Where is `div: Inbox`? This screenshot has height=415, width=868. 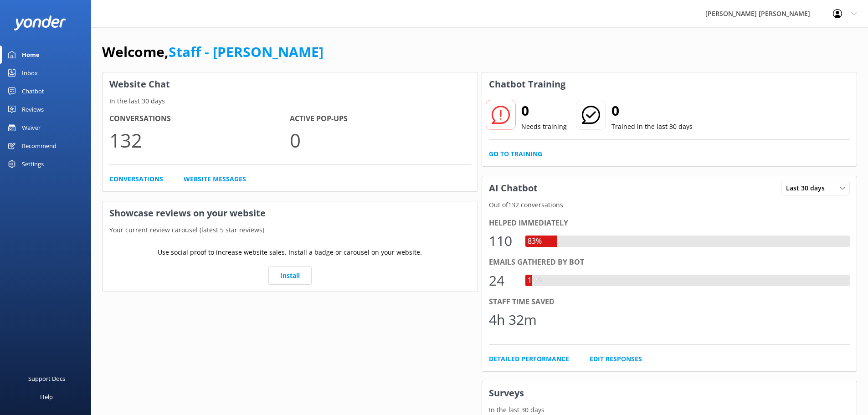
div: Inbox is located at coordinates (30, 73).